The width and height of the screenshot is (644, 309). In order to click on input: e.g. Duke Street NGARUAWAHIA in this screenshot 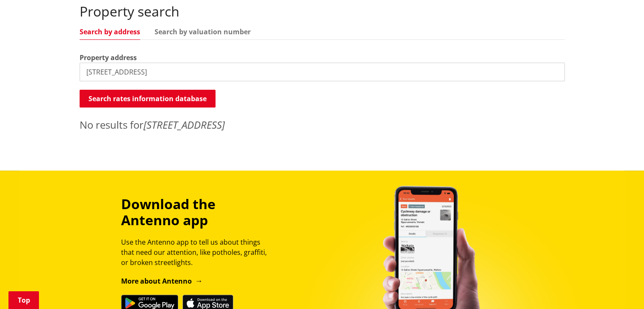, I will do `click(322, 72)`.